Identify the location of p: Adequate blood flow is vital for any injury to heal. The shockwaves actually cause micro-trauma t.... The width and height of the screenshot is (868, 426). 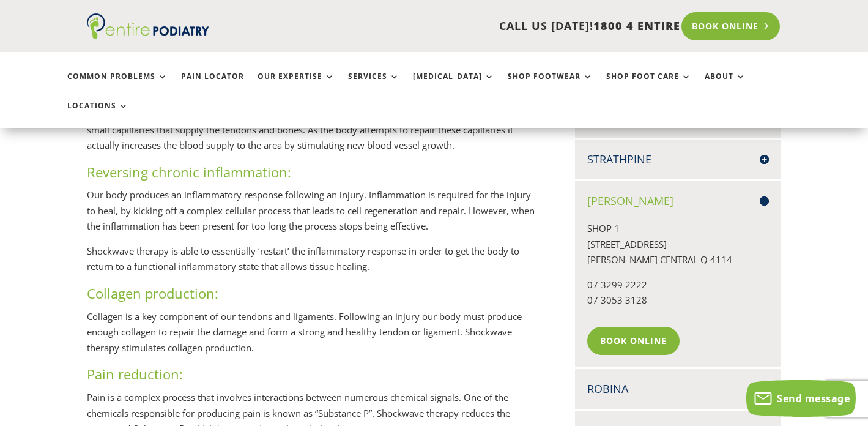
(312, 134).